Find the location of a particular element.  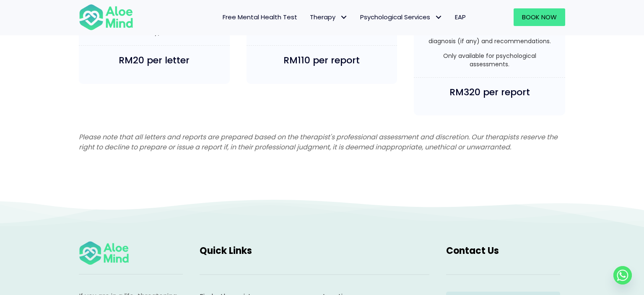

nav: Menu is located at coordinates (308, 17).